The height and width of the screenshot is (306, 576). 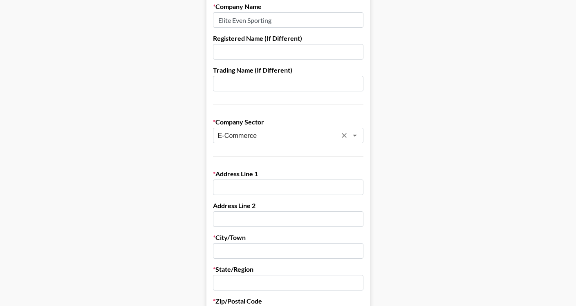 What do you see at coordinates (288, 270) in the screenshot?
I see `label: State/Region` at bounding box center [288, 270].